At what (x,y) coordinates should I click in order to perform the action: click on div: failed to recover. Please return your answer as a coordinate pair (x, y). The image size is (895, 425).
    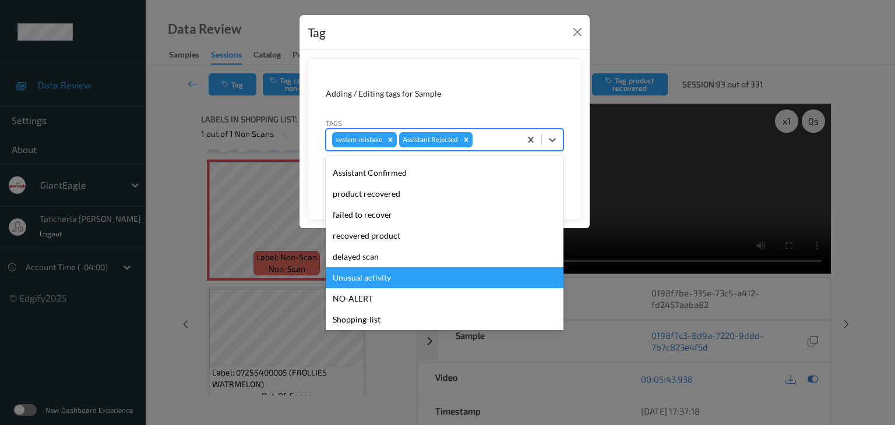
    Looking at the image, I should click on (445, 215).